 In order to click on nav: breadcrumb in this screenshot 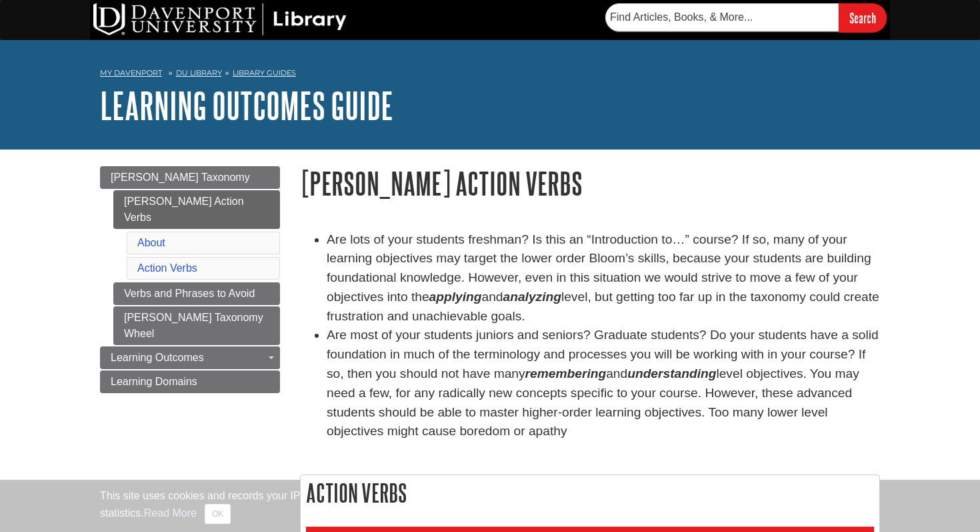, I will do `click(490, 75)`.